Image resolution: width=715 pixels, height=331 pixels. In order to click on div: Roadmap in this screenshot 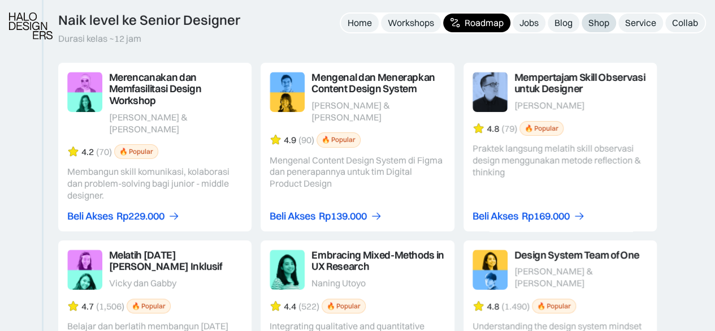, I will do `click(484, 23)`.